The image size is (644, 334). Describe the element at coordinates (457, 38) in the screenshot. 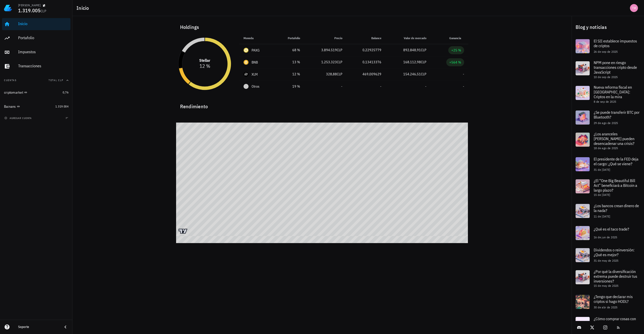

I see `span: Ganancia` at that location.